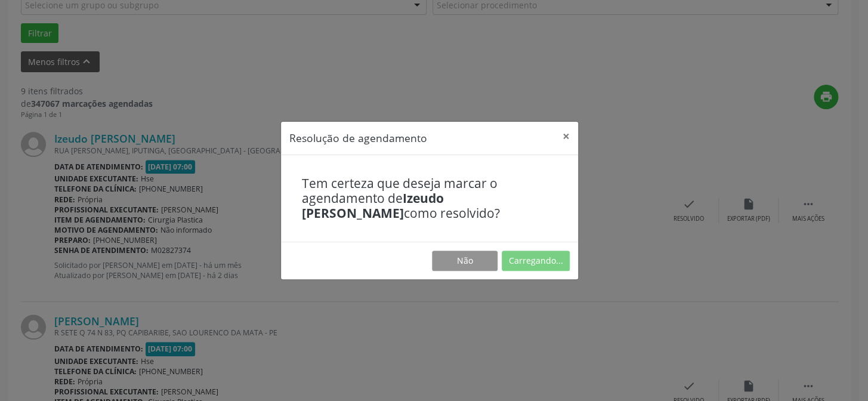 The image size is (868, 401). I want to click on h4: Tem certeza que deseja marcar o agendamento de como resolvido?, so click(429, 199).